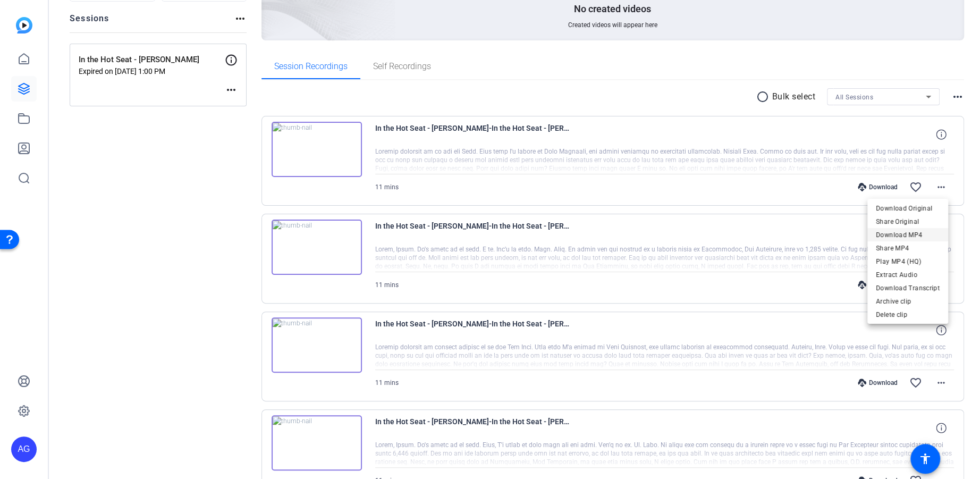 This screenshot has height=479, width=980. Describe the element at coordinates (908, 208) in the screenshot. I see `span: Download Original` at that location.